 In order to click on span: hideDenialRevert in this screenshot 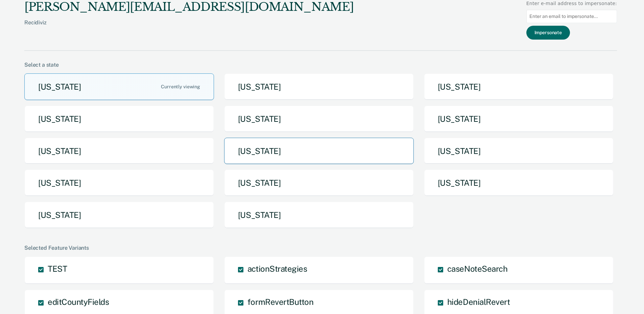, I will do `click(478, 301)`.